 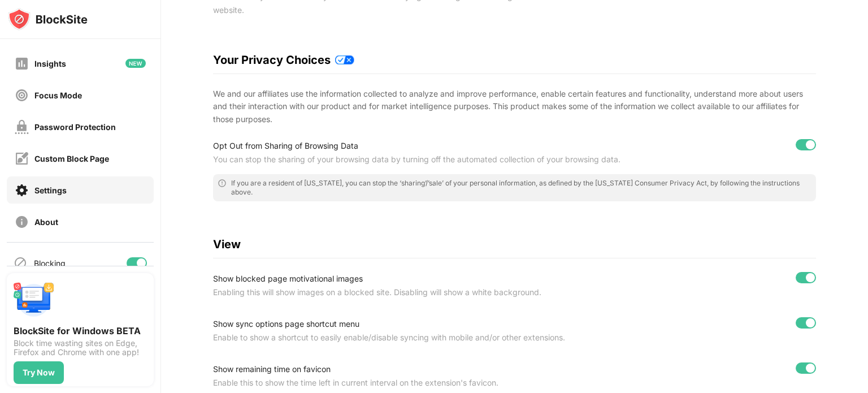 I want to click on div: View, so click(x=514, y=245).